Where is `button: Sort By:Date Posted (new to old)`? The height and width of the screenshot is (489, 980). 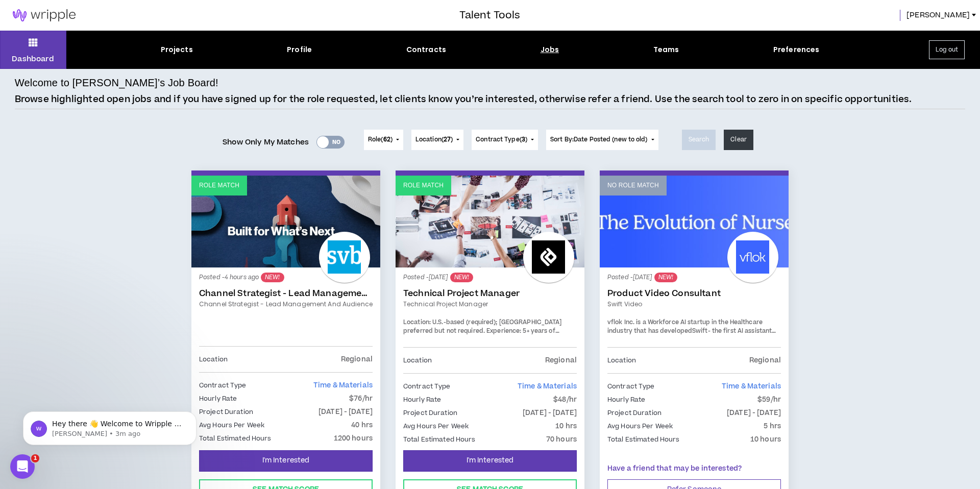
button: Sort By:Date Posted (new to old) is located at coordinates (602, 140).